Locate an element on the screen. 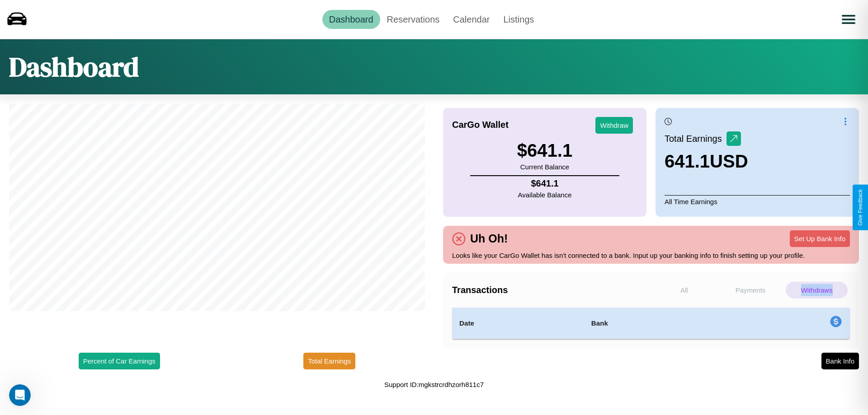 This screenshot has width=868, height=415. h4: Transactions is located at coordinates (552, 290).